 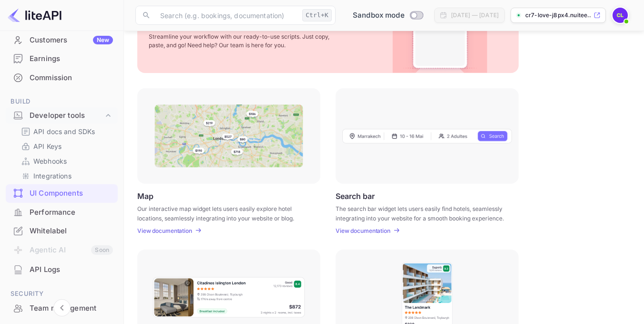 I want to click on p: API docs and SDKs, so click(x=65, y=131).